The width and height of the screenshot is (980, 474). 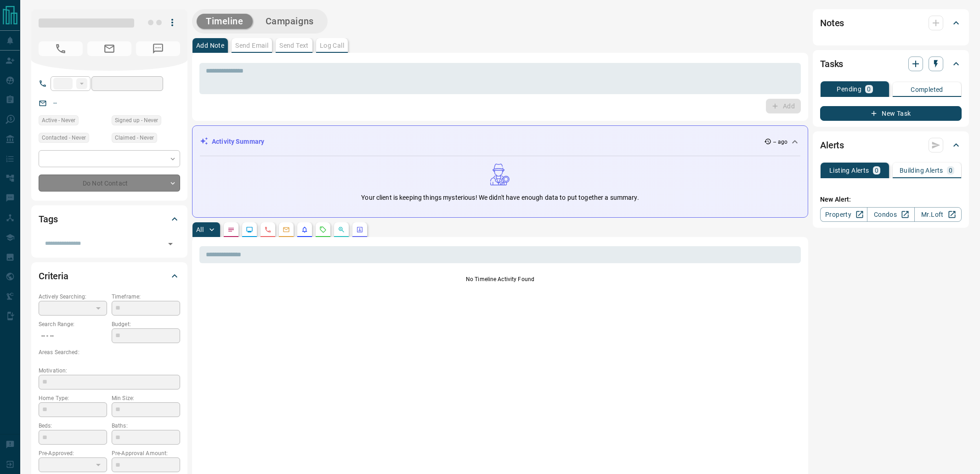 I want to click on button: Open, so click(x=171, y=244).